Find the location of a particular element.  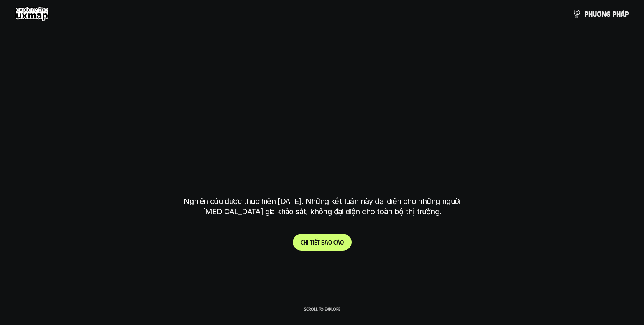

span: ế is located at coordinates (316, 242).